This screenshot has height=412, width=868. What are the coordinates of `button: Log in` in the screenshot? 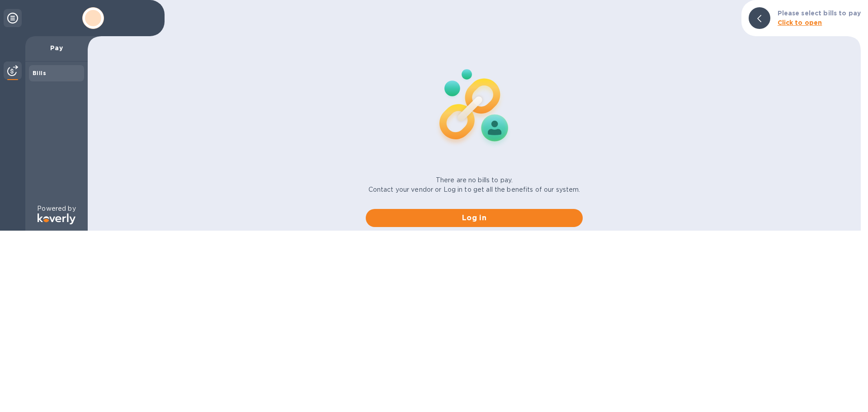 It's located at (475, 218).